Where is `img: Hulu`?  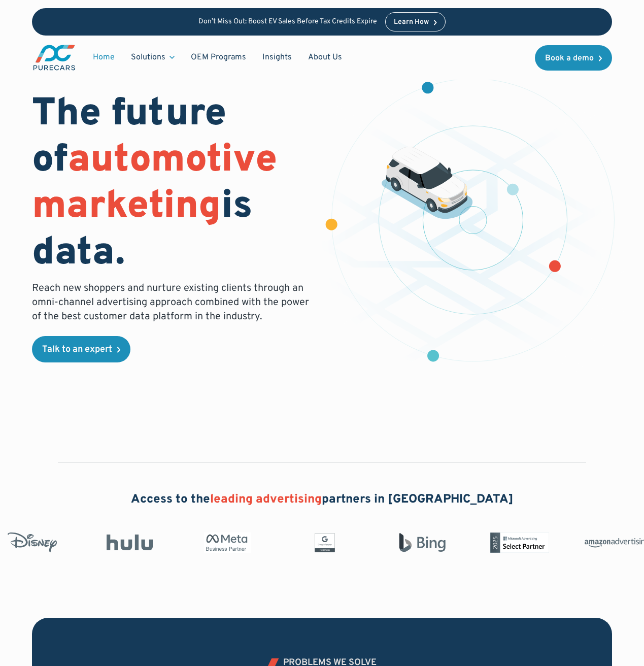 img: Hulu is located at coordinates (108, 542).